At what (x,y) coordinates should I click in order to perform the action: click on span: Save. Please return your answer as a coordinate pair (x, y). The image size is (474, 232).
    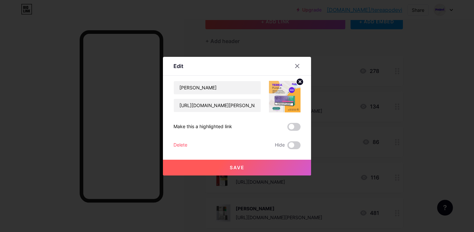
    Looking at the image, I should click on (237, 167).